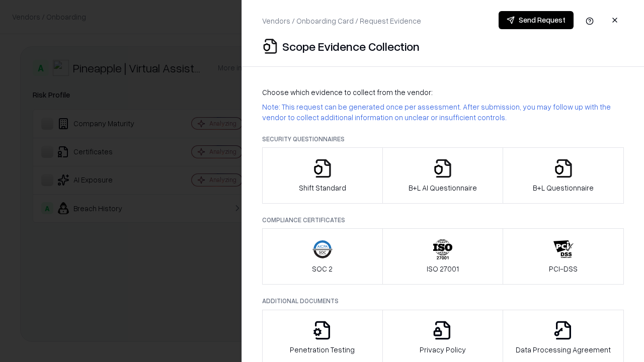 The height and width of the screenshot is (362, 644). Describe the element at coordinates (536, 20) in the screenshot. I see `button: Send Request` at that location.